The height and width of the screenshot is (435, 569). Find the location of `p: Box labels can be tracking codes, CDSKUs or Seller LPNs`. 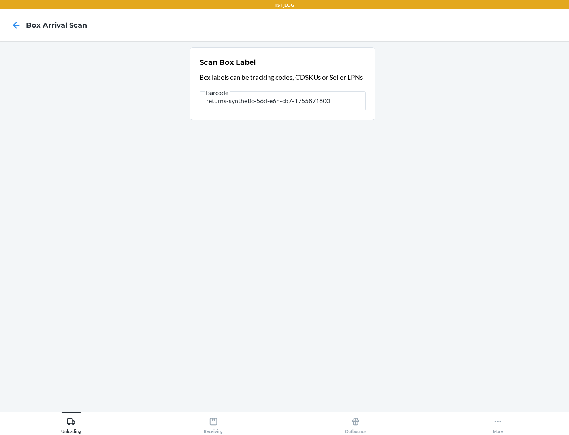

p: Box labels can be tracking codes, CDSKUs or Seller LPNs is located at coordinates (282, 77).